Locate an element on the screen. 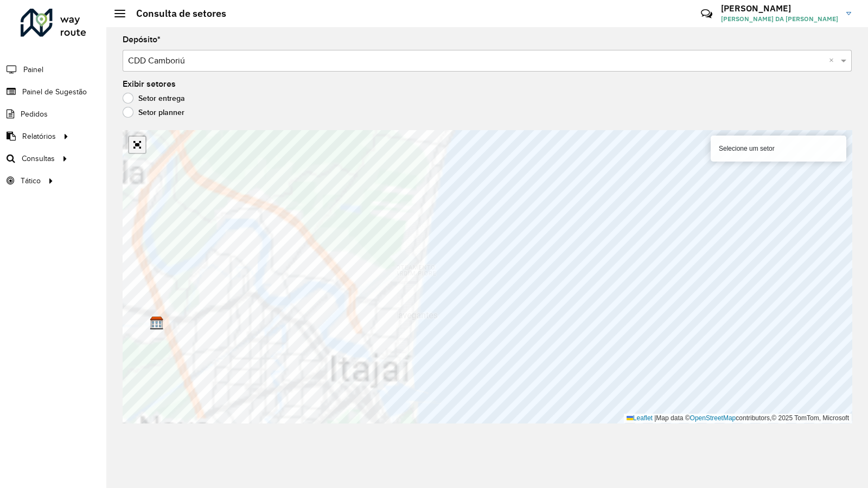  span: Relatórios is located at coordinates (39, 136).